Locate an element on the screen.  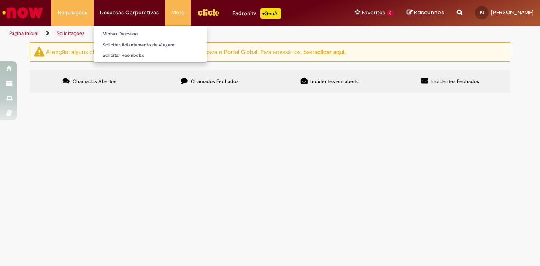
div: Padroniza is located at coordinates (256, 13).